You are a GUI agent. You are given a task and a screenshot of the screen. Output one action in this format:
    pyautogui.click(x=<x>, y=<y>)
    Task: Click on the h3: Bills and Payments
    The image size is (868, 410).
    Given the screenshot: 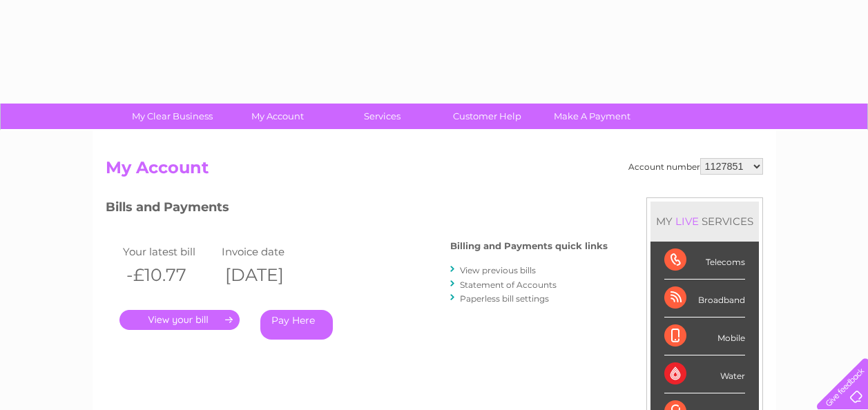 What is the action you would take?
    pyautogui.click(x=356, y=209)
    